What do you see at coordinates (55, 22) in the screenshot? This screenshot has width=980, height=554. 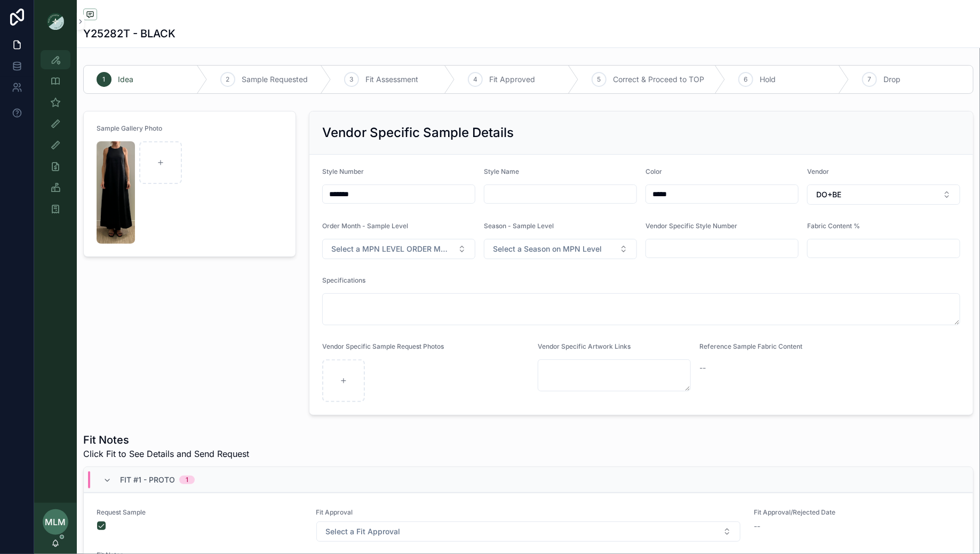 I see `img: App logo` at bounding box center [55, 22].